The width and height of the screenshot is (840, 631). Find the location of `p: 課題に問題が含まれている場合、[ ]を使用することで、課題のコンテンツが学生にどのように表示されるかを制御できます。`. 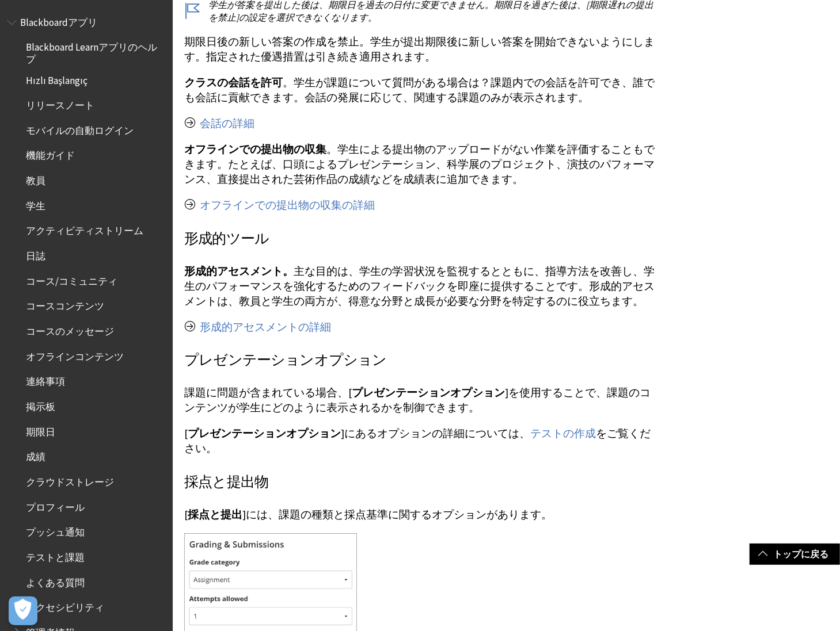

p: 課題に問題が含まれている場合、[ ]を使用することで、課題のコンテンツが学生にどのように表示されるかを制御できます。 is located at coordinates (421, 401).